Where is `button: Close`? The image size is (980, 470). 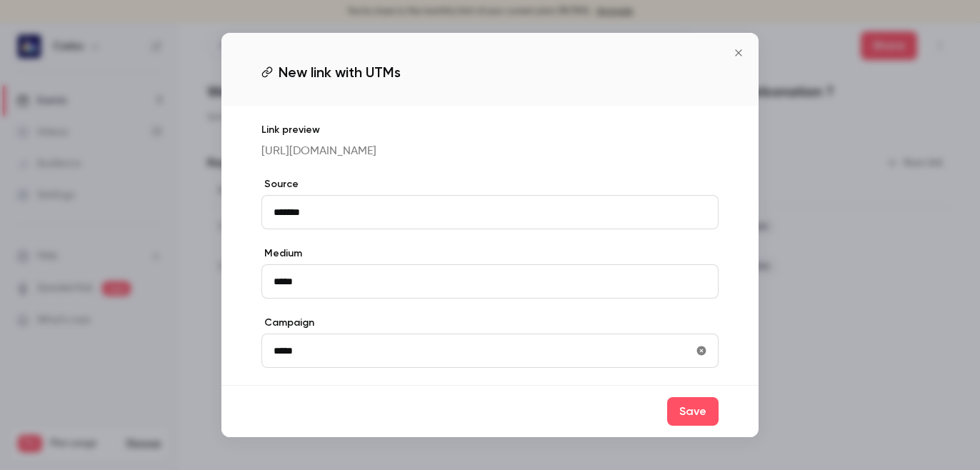
button: Close is located at coordinates (739, 52).